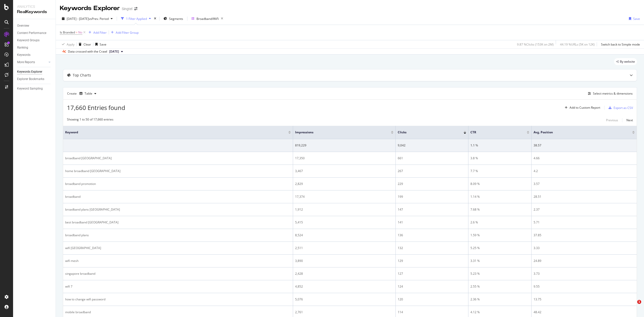 Image resolution: width=644 pixels, height=317 pixels. Describe the element at coordinates (31, 79) in the screenshot. I see `div: Explorer Bookmarks` at that location.